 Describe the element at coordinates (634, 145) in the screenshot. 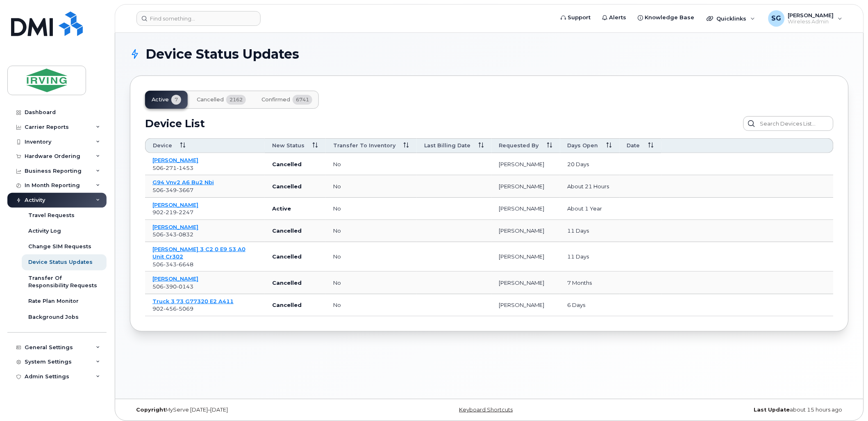

I see `span: Date` at that location.